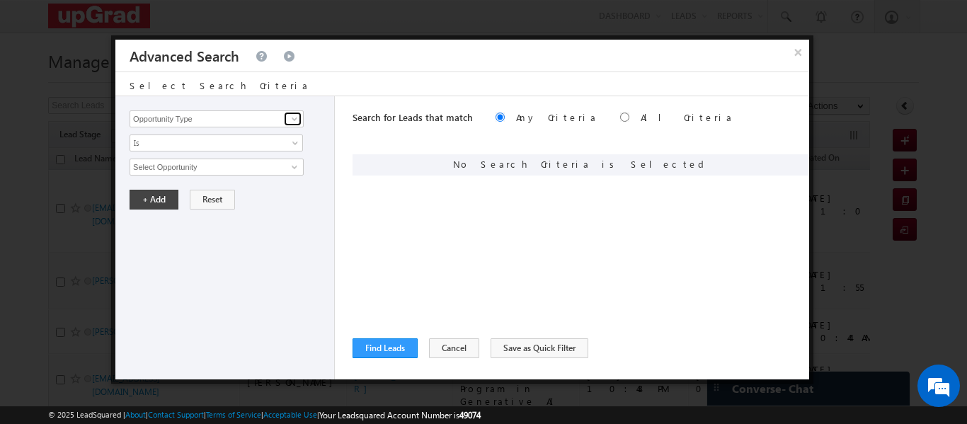 The width and height of the screenshot is (967, 424). What do you see at coordinates (219, 85) in the screenshot?
I see `span: Select Search Criteria` at bounding box center [219, 85].